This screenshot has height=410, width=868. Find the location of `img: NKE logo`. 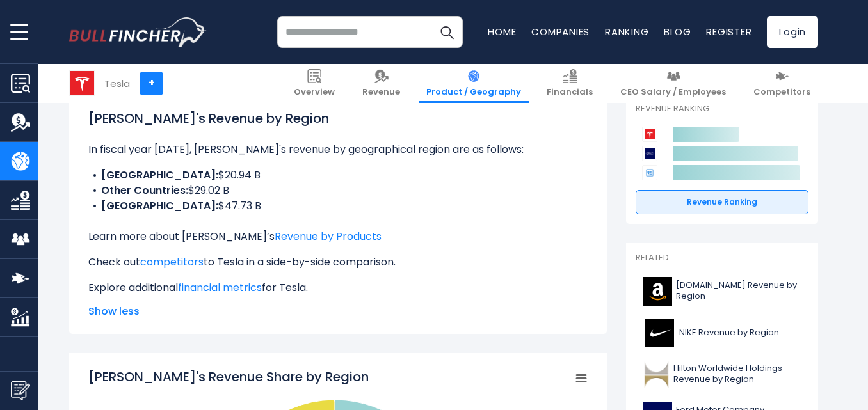

img: NKE logo is located at coordinates (659, 333).